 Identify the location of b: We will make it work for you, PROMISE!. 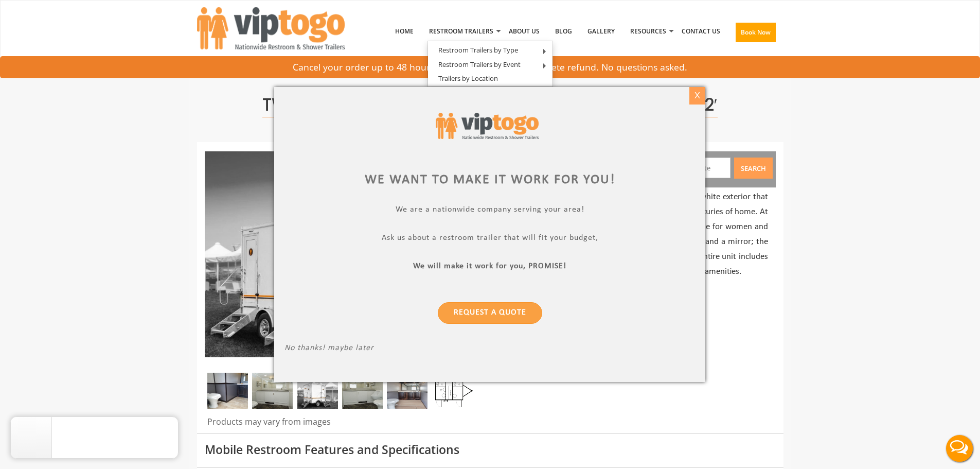
(490, 266).